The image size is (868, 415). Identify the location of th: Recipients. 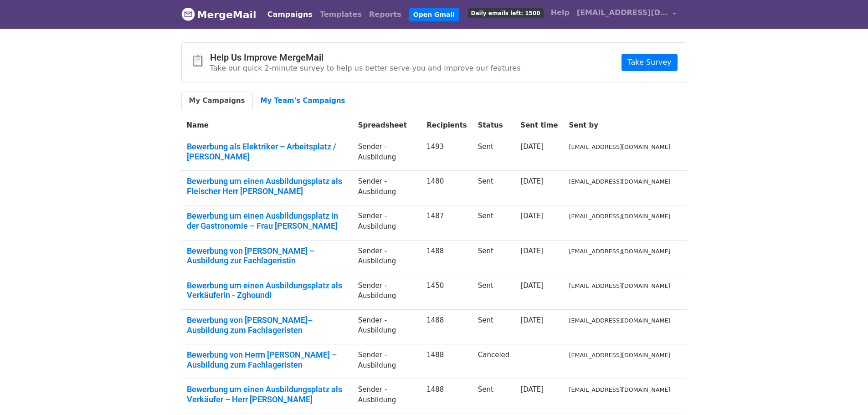
(447, 126).